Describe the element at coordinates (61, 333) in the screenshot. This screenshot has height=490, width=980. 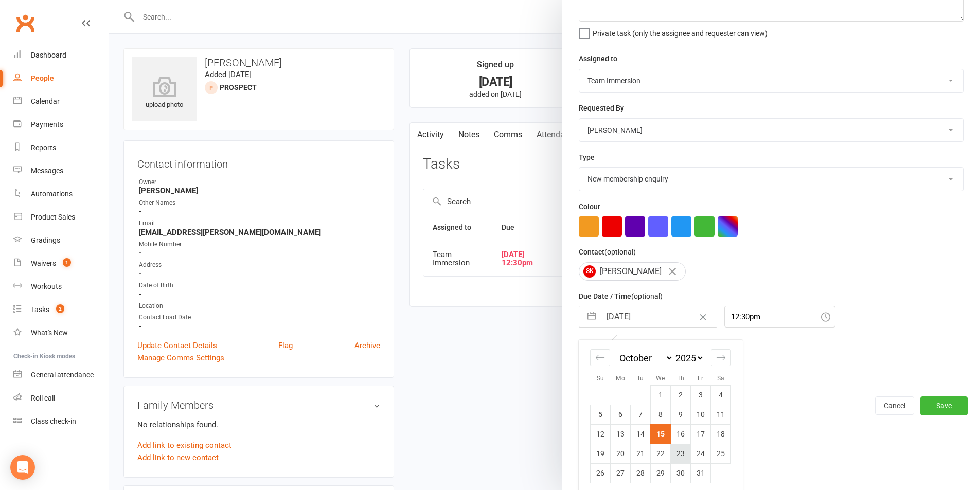
I see `a: What's New` at that location.